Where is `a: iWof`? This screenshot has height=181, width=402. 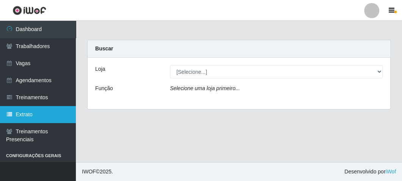
a: iWof is located at coordinates (390, 172).